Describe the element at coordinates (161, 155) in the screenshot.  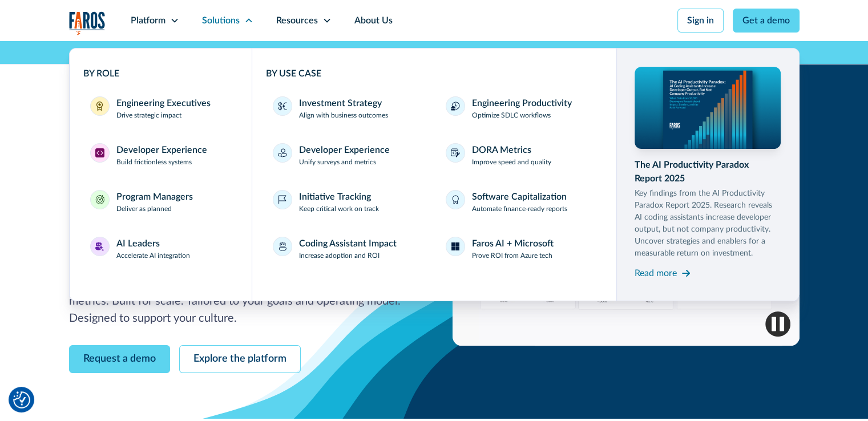
I see `a: Developer ExperienceDeveloper ExperienceBuild frictionless systems` at that location.